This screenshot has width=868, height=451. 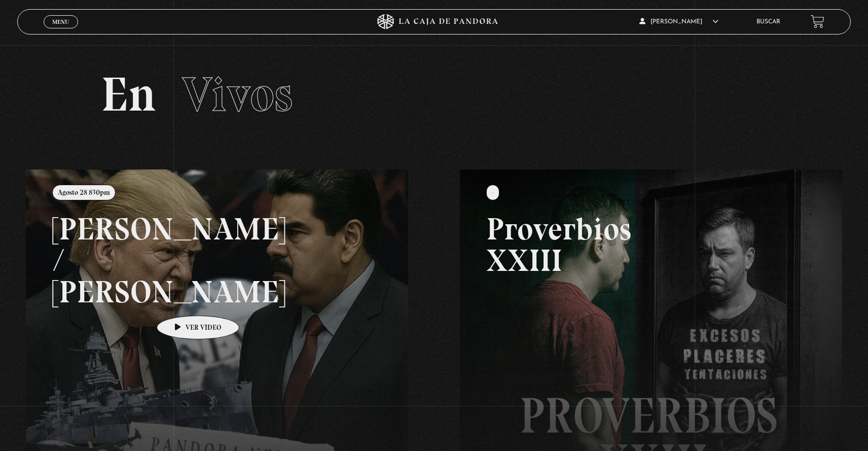 I want to click on a: View your shopping cart, so click(x=817, y=21).